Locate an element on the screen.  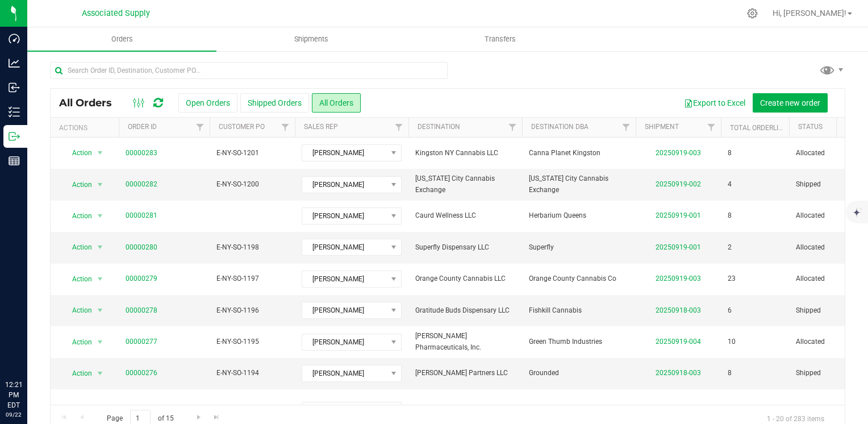
span: Green Thumb Industries is located at coordinates (579, 341).